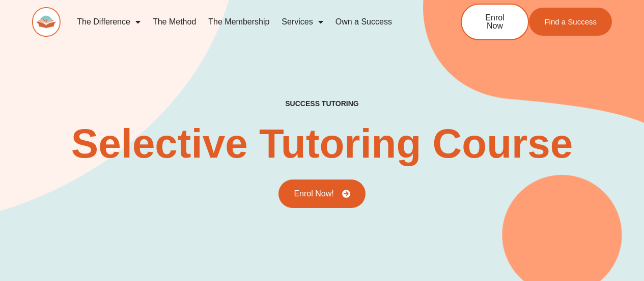  What do you see at coordinates (570, 21) in the screenshot?
I see `a: Find a Success` at bounding box center [570, 21].